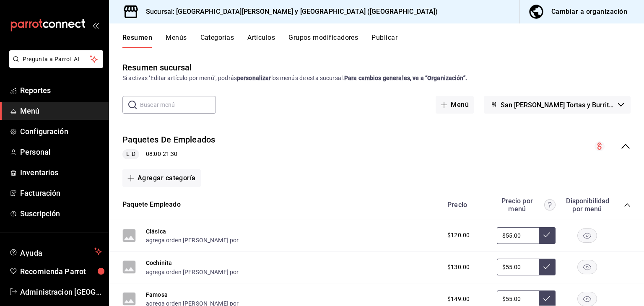  Describe the element at coordinates (56, 59) in the screenshot. I see `button: Pregunta a Parrot AI` at that location.